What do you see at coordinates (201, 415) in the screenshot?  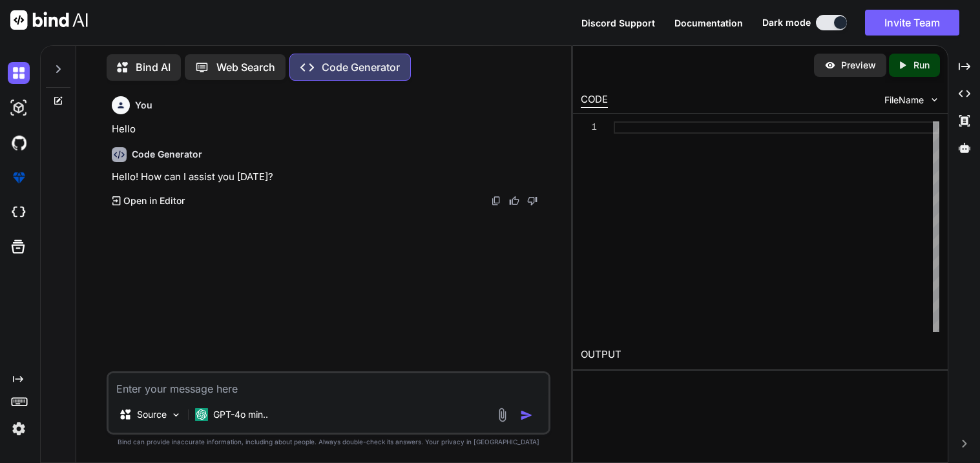 I see `img: GPT-4o mini` at bounding box center [201, 415].